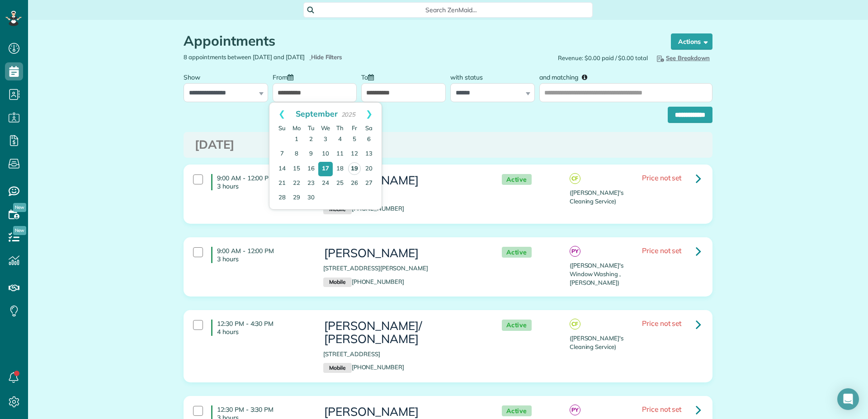 This screenshot has width=868, height=419. I want to click on a: 16, so click(311, 169).